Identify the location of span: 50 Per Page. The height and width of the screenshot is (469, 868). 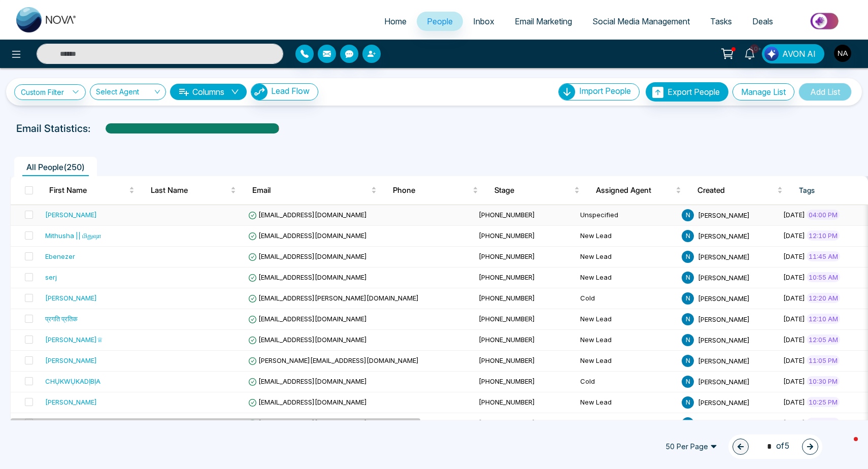
(691, 446).